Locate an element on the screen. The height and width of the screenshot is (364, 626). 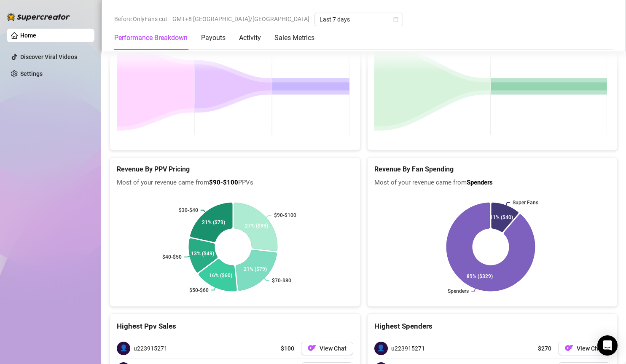
div: Performance Breakdown is located at coordinates (151, 38).